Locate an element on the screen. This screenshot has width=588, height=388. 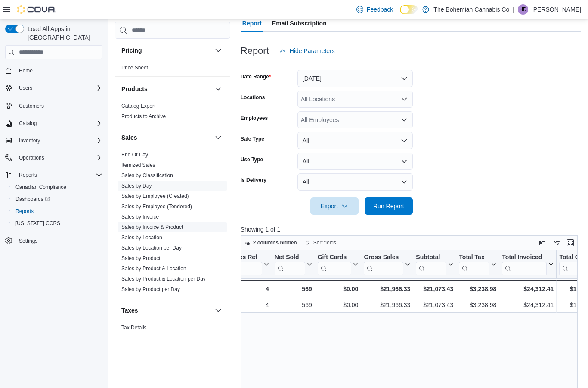
button: Invoices Ref is located at coordinates (245, 264).